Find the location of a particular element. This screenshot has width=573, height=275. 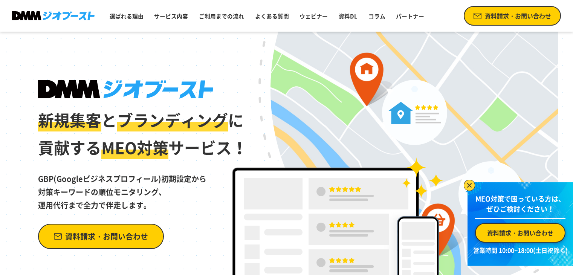

a: 資料DL is located at coordinates (348, 16).